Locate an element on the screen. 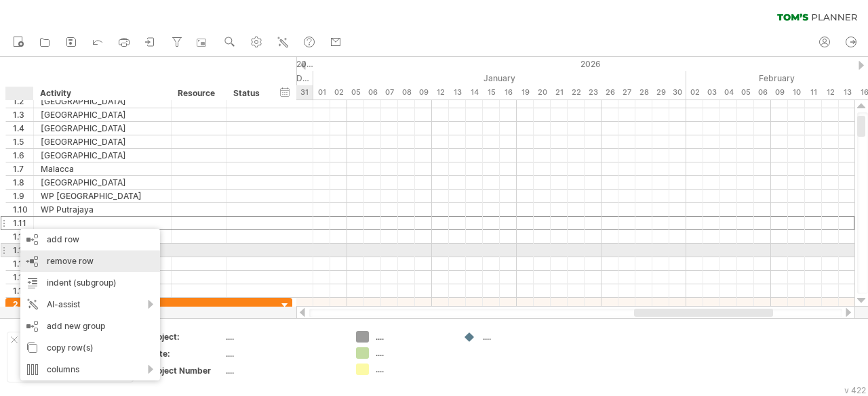 The image size is (868, 396). div: Thursday, 29 January 2026 is located at coordinates (661, 92).